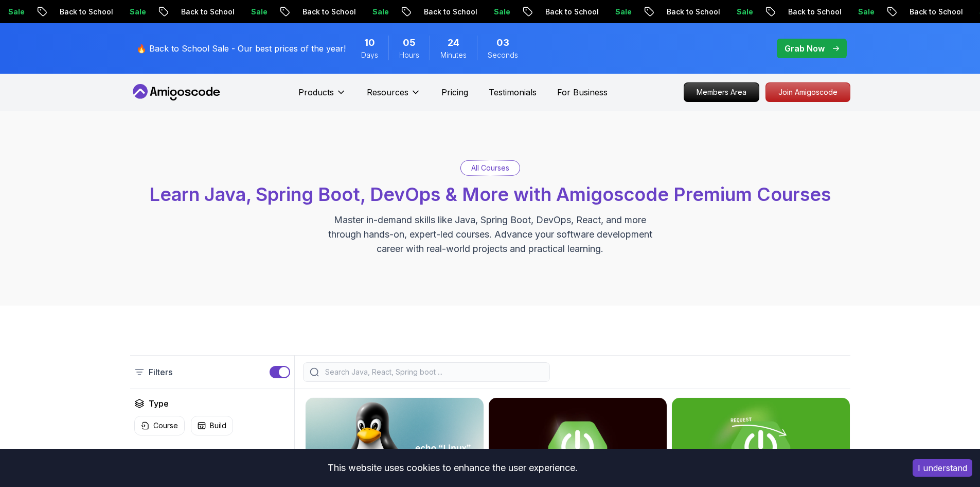  What do you see at coordinates (490, 195) in the screenshot?
I see `span: Learn Java, Spring Boot, DevOps & More with Amigoscode Premium Courses` at bounding box center [490, 195].